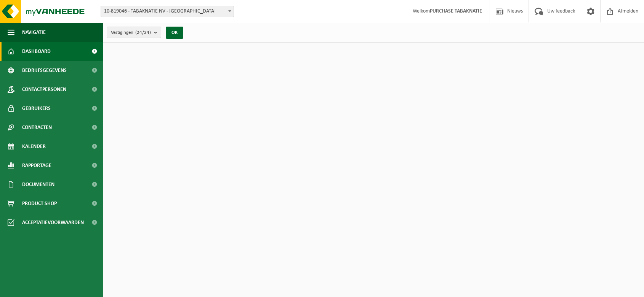 Image resolution: width=644 pixels, height=297 pixels. Describe the element at coordinates (39, 204) in the screenshot. I see `span: Product Shop` at that location.